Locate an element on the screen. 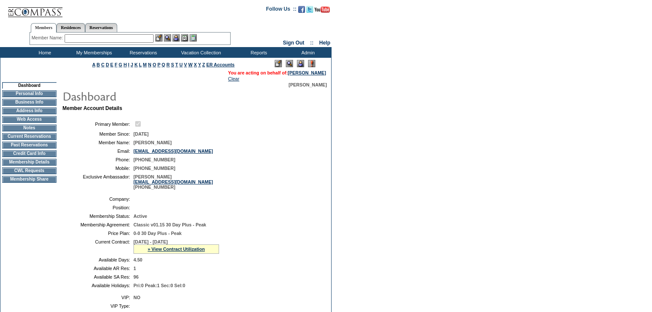  td: Vacation Collection is located at coordinates (200, 52).